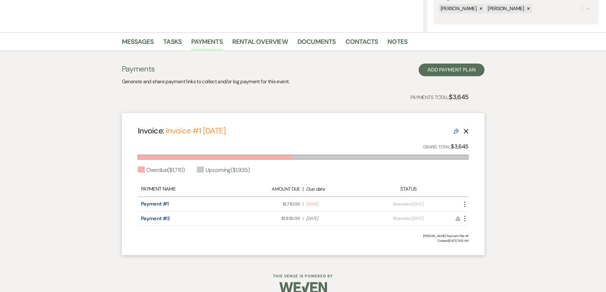 The height and width of the screenshot is (292, 606). I want to click on p: Payments Total:, so click(440, 97).